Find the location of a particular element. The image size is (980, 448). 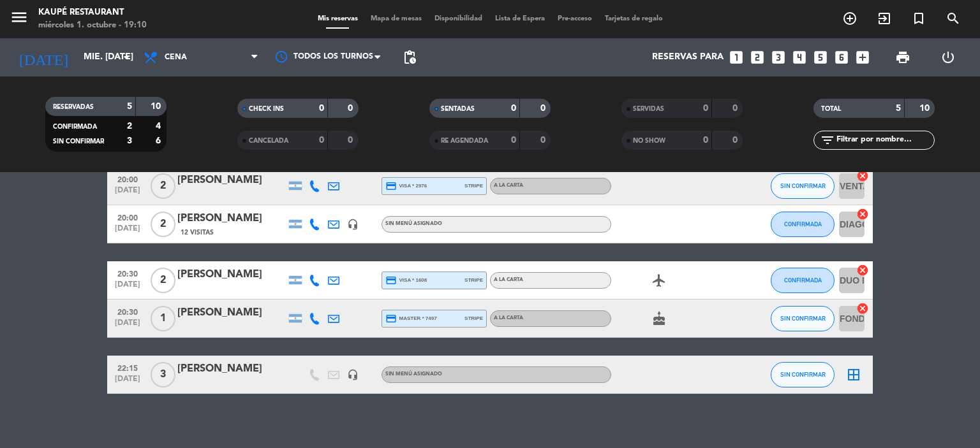

i: looks_4 is located at coordinates (800, 57).